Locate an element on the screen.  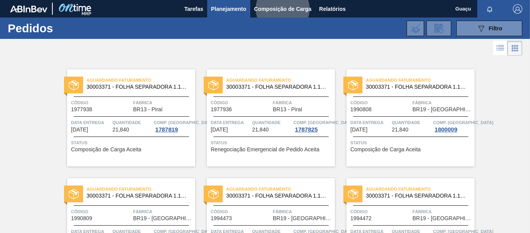
div: Importar Negociações dos Pedidos is located at coordinates (415, 28).